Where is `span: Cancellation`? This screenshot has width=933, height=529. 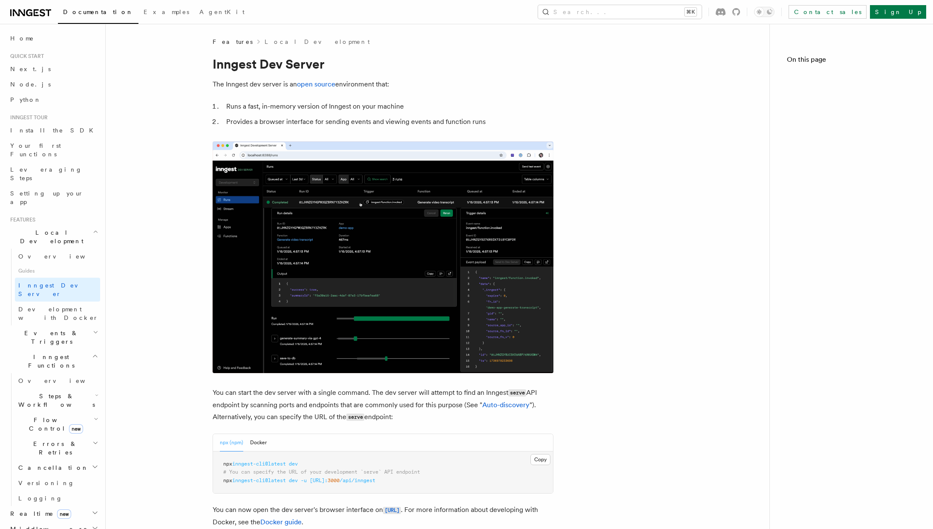 span: Cancellation is located at coordinates (52, 468).